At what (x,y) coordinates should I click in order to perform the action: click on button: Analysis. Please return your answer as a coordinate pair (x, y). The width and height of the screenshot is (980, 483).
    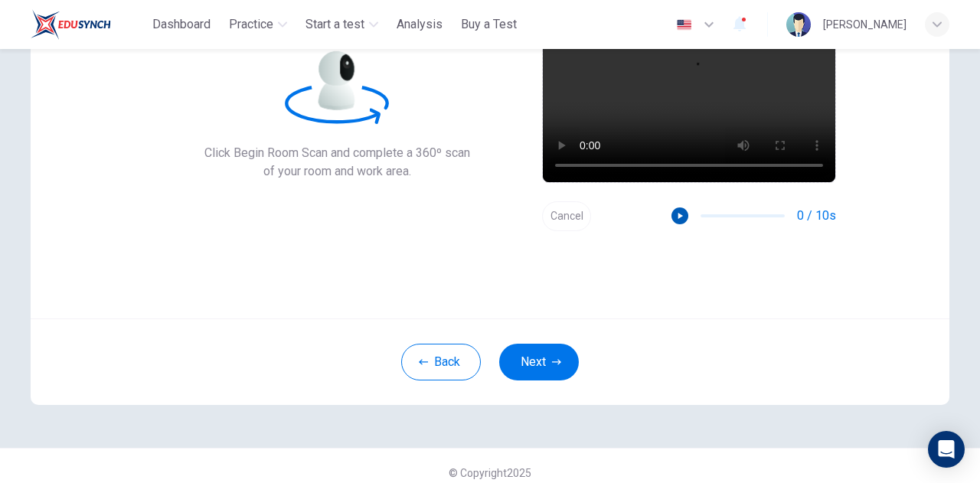
    Looking at the image, I should click on (419, 25).